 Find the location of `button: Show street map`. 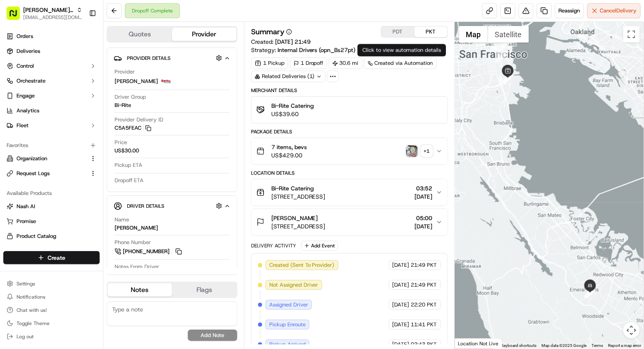

button: Show street map is located at coordinates (474, 34).